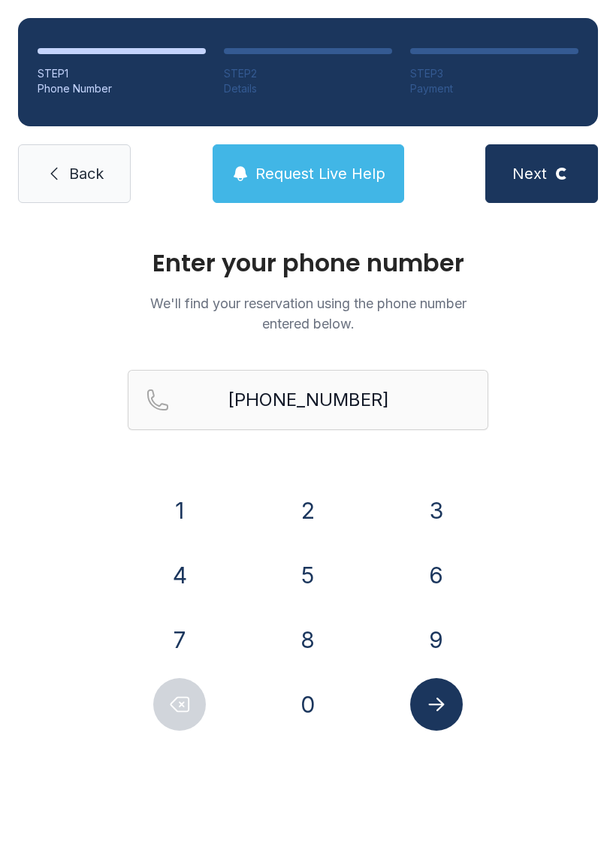  Describe the element at coordinates (179, 510) in the screenshot. I see `button: 1` at that location.